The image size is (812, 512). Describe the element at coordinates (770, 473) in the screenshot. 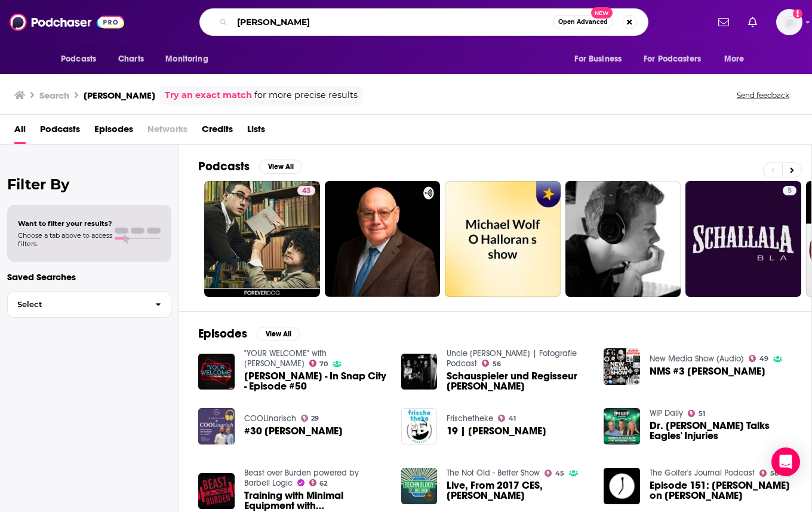

I see `a: 58` at that location.